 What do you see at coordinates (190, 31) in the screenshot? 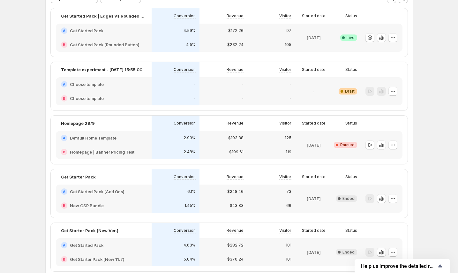
I see `p: 4.59%` at bounding box center [190, 31].